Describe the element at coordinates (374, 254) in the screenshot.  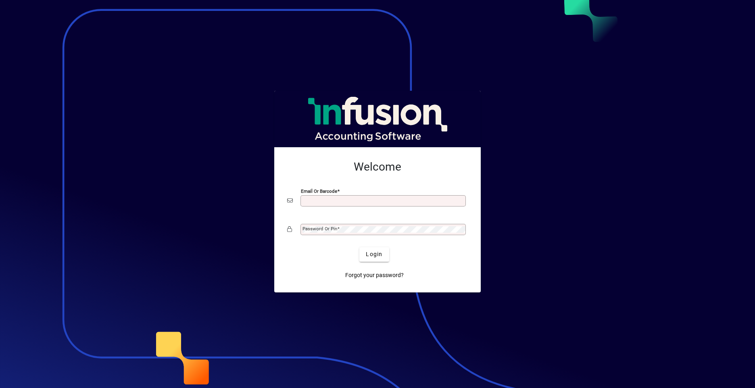
I see `button: Login` at that location.